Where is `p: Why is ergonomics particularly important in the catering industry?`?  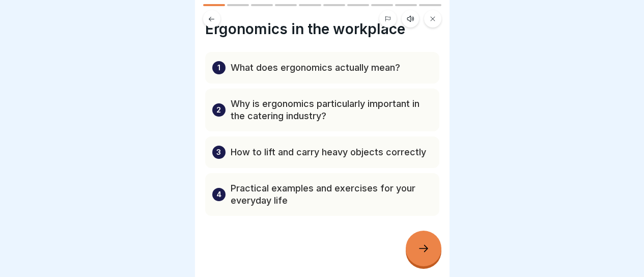 p: Why is ergonomics particularly important in the catering industry? is located at coordinates (332, 110).